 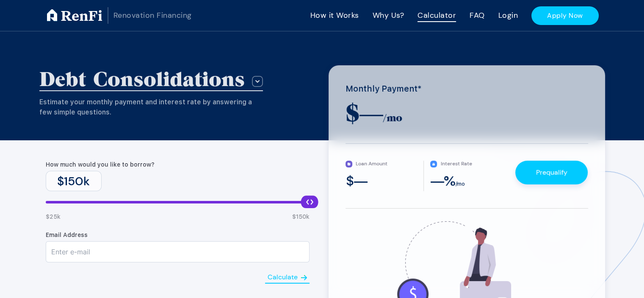 I want to click on span: $ 150 k, so click(x=301, y=216).